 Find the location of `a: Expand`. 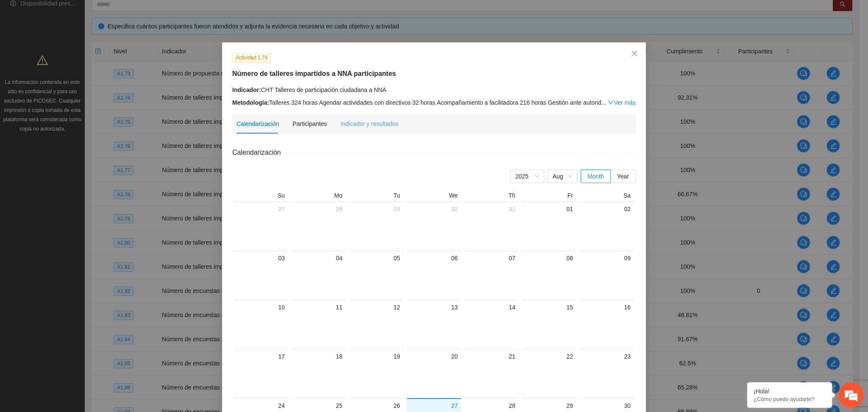

a: Expand is located at coordinates (621, 103).